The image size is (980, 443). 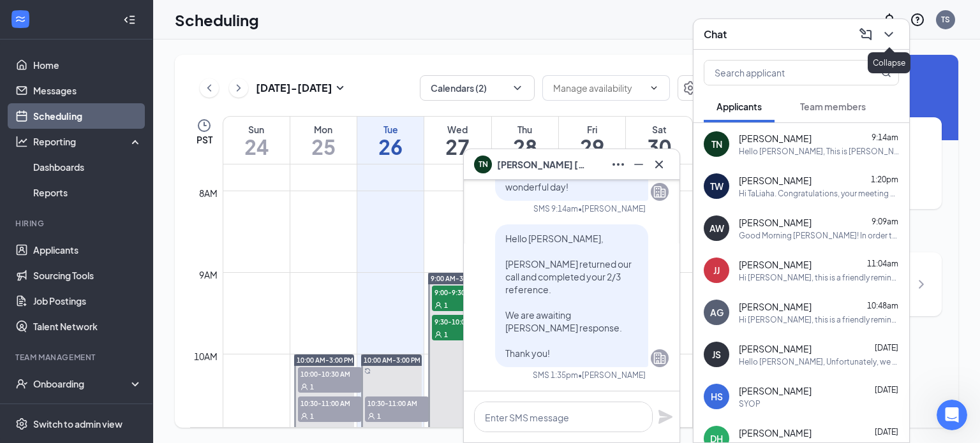 What do you see at coordinates (556, 209) in the screenshot?
I see `div: SMS 9:14am` at bounding box center [556, 209].